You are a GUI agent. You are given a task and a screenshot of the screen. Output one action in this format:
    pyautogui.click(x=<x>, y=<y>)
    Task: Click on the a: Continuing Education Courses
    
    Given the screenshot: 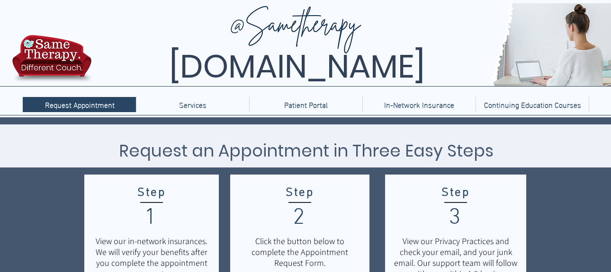 What is the action you would take?
    pyautogui.click(x=532, y=105)
    